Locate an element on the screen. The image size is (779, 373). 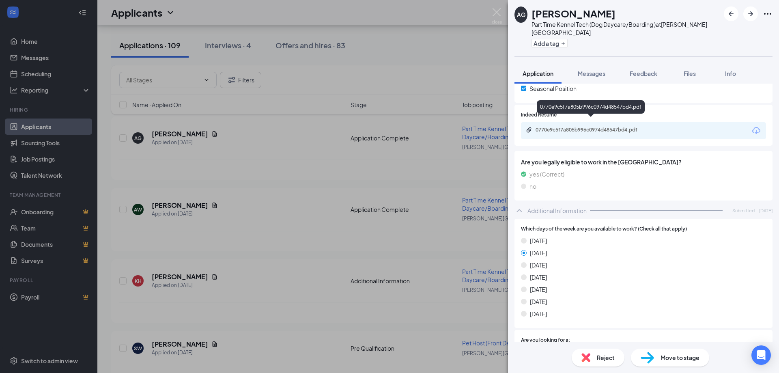
button: PlusAdd a tag is located at coordinates (550, 43).